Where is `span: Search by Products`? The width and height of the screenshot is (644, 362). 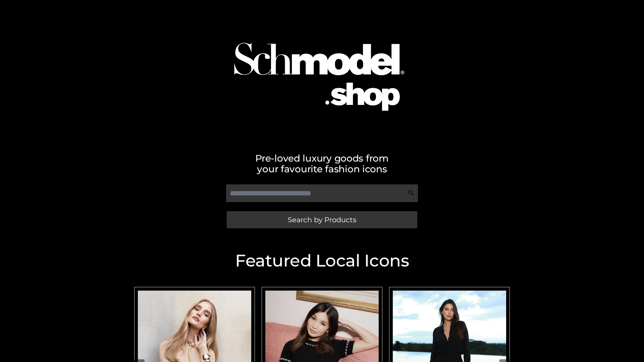
span: Search by Products is located at coordinates (322, 220).